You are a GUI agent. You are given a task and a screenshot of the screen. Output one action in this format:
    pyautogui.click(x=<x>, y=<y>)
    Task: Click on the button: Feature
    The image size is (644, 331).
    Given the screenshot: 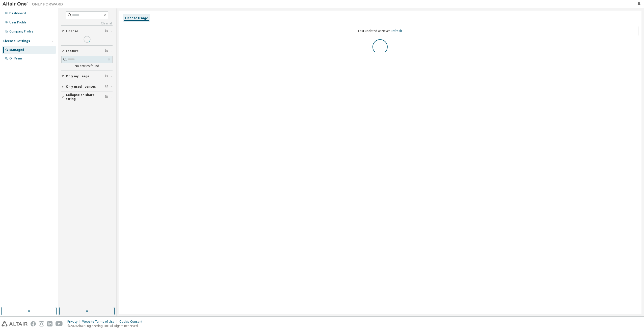 What is the action you would take?
    pyautogui.click(x=87, y=51)
    